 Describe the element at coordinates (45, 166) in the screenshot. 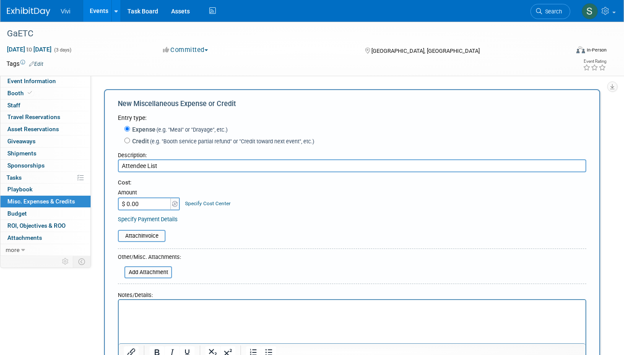

I see `a: Sponsorships` at that location.